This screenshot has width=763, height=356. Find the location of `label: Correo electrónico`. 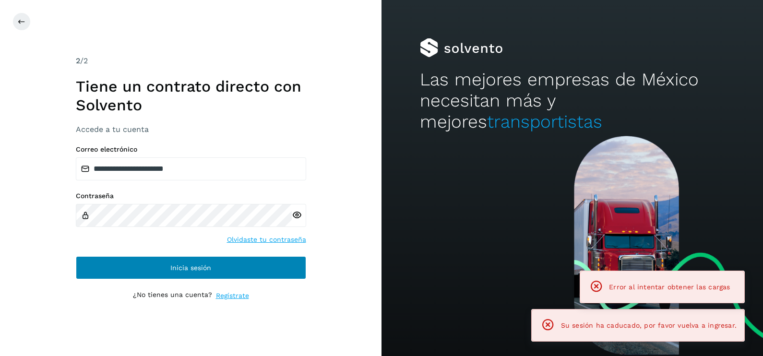

label: Correo electrónico is located at coordinates (191, 149).